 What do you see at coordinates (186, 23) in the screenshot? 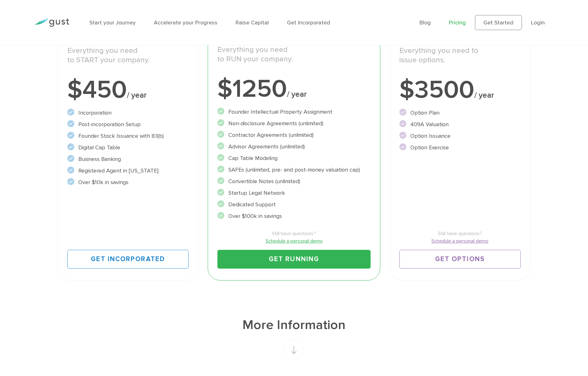
I see `a: Accelerate your Progress` at bounding box center [186, 23].